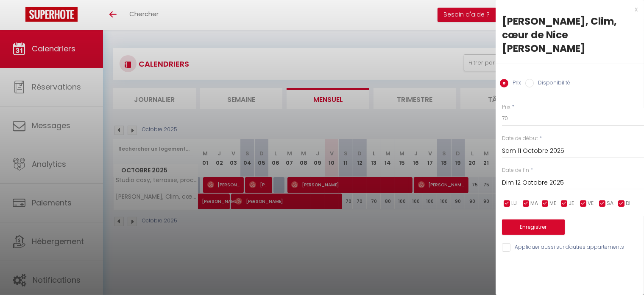  I want to click on button: Enregistrer, so click(533, 227).